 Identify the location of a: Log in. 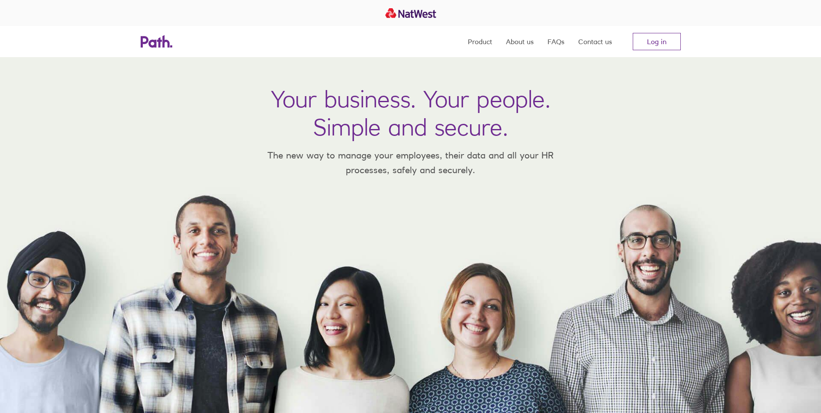
(657, 42).